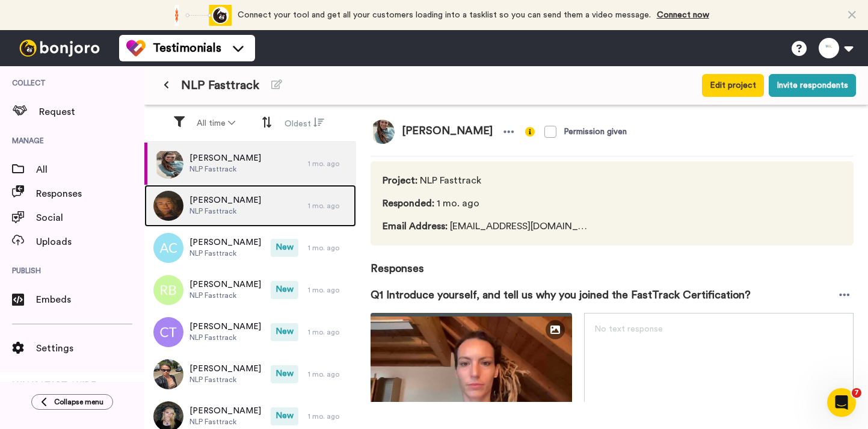  Describe the element at coordinates (199, 15) in the screenshot. I see `div: animation` at that location.